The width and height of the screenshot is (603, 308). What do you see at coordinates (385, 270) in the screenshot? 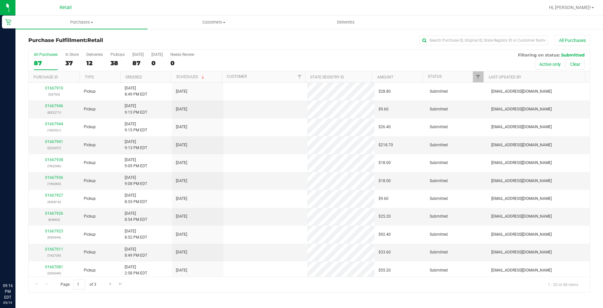
I see `span: $55.20` at bounding box center [385, 270].